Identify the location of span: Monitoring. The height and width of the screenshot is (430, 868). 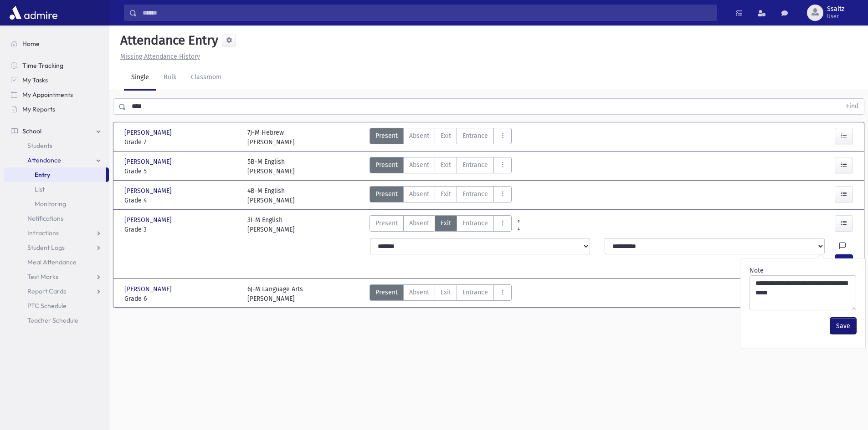
(50, 204).